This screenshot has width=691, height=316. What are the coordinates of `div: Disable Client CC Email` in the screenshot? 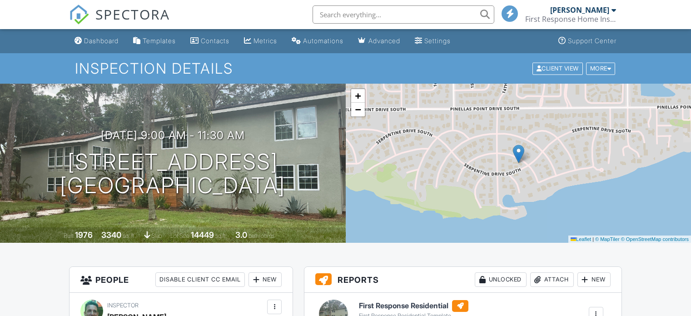 It's located at (200, 279).